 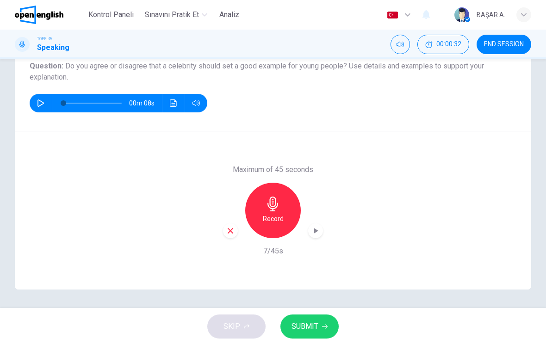 I want to click on img: tr, so click(x=392, y=15).